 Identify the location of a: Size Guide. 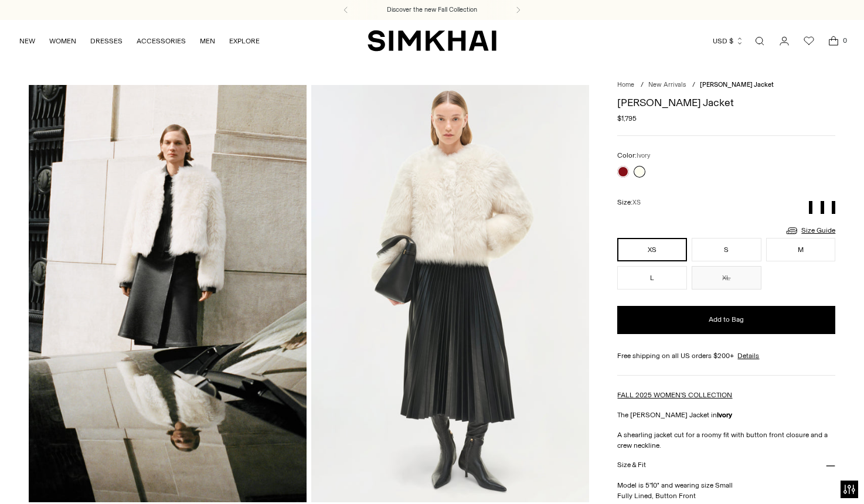
(810, 230).